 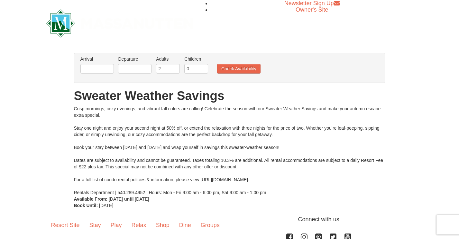 What do you see at coordinates (120, 23) in the screenshot?
I see `img: Massanutten Resort Logo` at bounding box center [120, 23].